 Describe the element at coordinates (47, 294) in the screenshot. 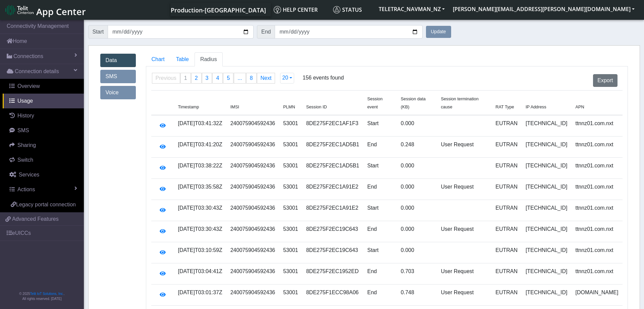

I see `a: Telit IoT Solutions, Inc.` at that location.